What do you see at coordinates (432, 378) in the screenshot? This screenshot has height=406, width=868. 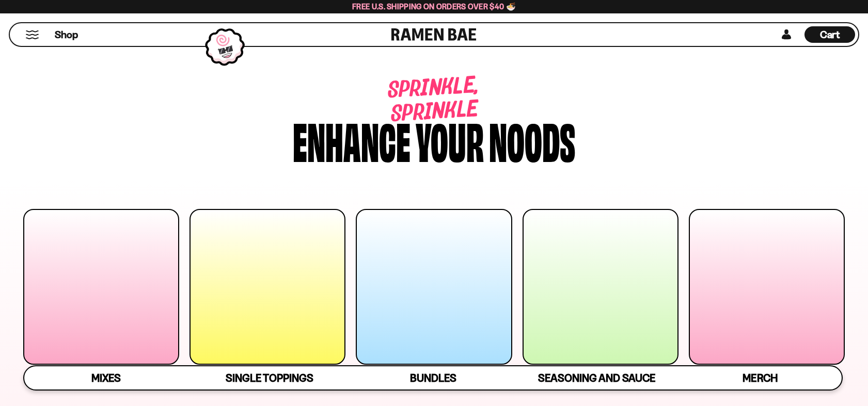 I see `a: Bundles` at bounding box center [432, 378].